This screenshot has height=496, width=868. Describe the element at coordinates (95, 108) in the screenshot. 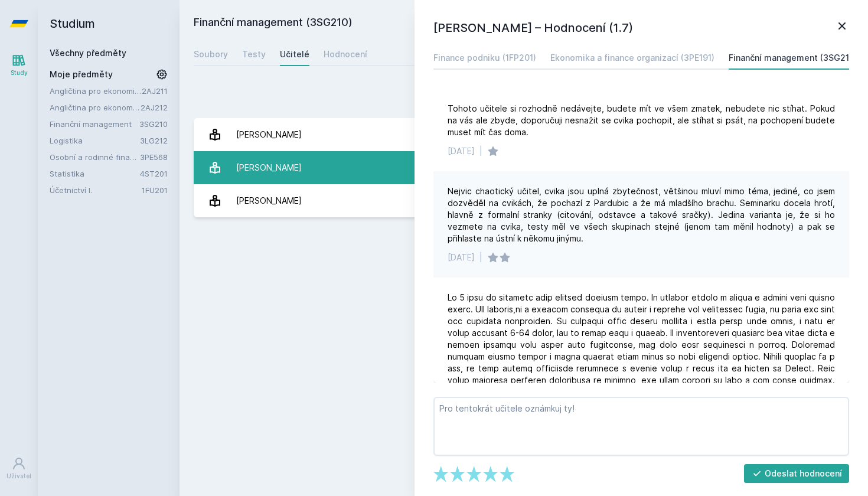

I see `a: Angličtina pro ekonomická studia 2 (B2/C1)` at that location.